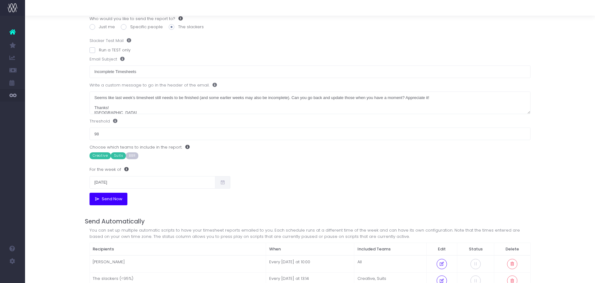 The image size is (595, 283). What do you see at coordinates (118, 155) in the screenshot?
I see `span: Suits` at bounding box center [118, 155].